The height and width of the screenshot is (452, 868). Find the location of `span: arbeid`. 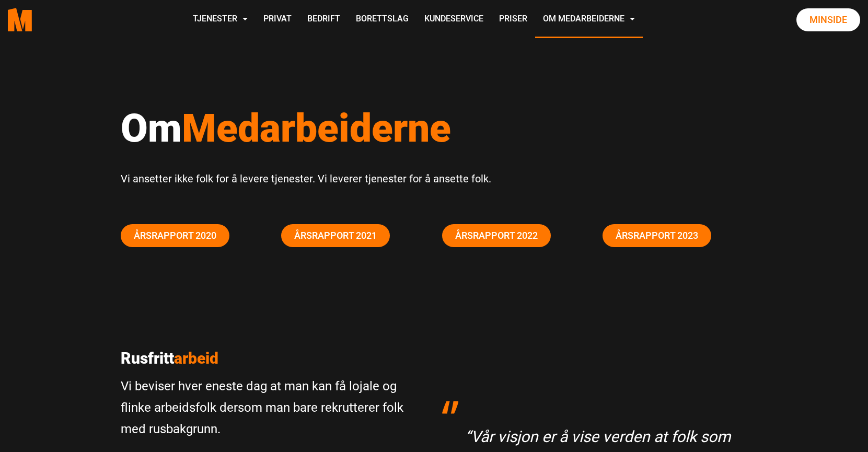

span: arbeid is located at coordinates (196, 358).